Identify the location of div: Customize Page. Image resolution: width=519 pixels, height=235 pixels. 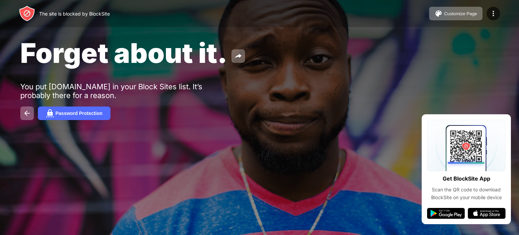
(460, 14).